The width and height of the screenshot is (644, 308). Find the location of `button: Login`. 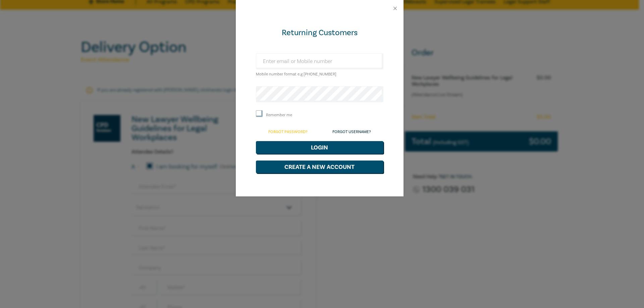

button: Login is located at coordinates (319, 148).